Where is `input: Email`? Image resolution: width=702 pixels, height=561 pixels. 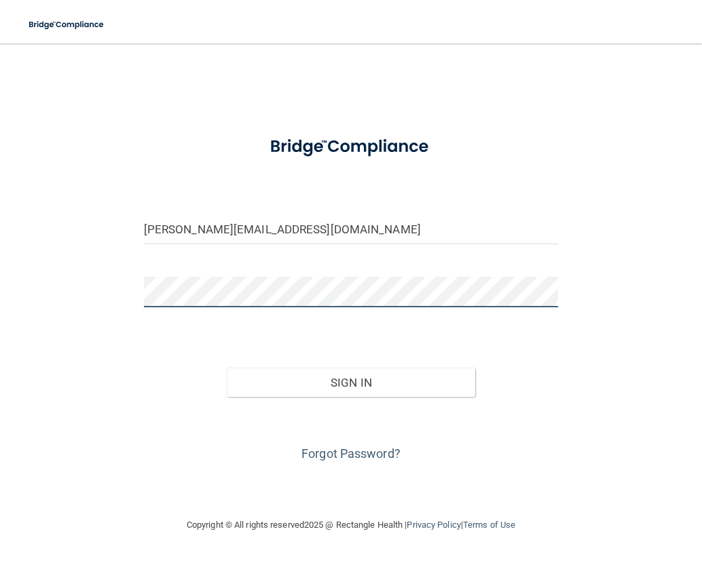
input: Email is located at coordinates (351, 229).